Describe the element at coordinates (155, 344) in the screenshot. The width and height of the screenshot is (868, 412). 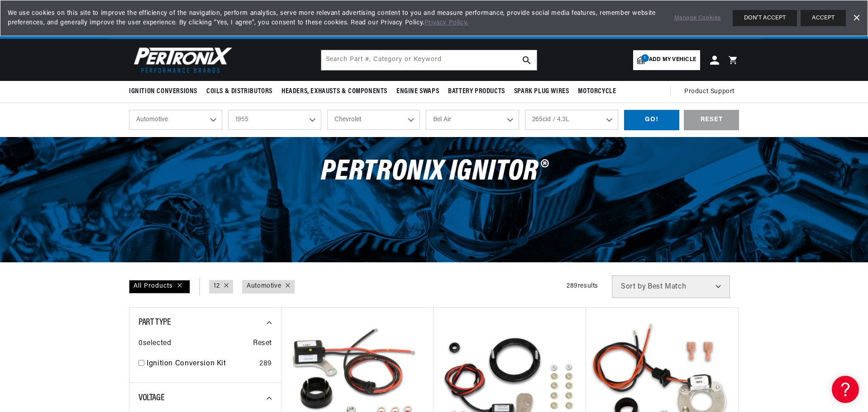
I see `span: 0 selected` at that location.